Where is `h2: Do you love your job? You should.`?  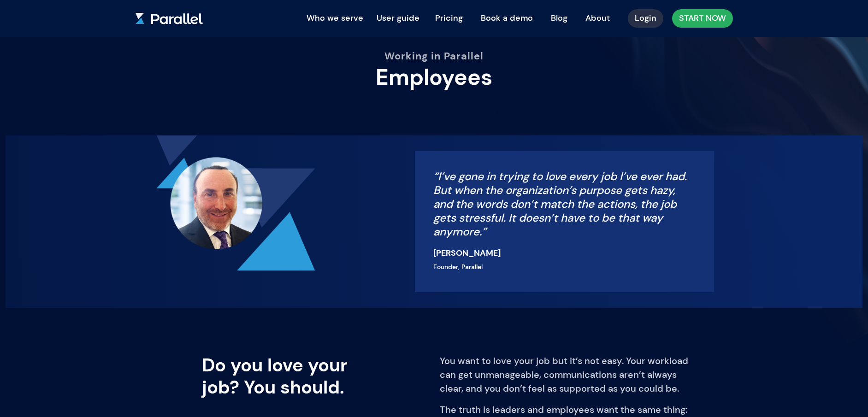 h2: Do you love your job? You should. is located at coordinates (294, 377).